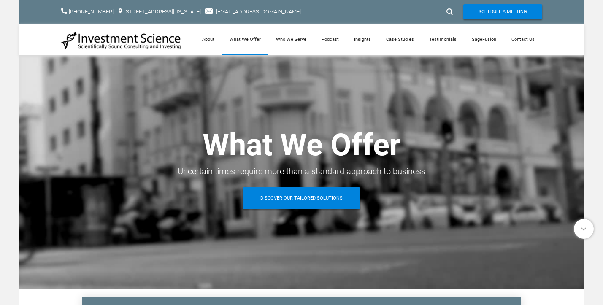 This screenshot has height=305, width=603. What do you see at coordinates (362, 39) in the screenshot?
I see `a: Insights` at bounding box center [362, 39].